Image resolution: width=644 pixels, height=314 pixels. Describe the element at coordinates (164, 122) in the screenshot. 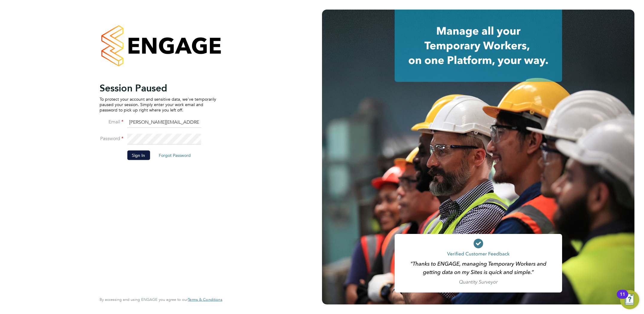

I see `input: Enter your work email...` at that location.